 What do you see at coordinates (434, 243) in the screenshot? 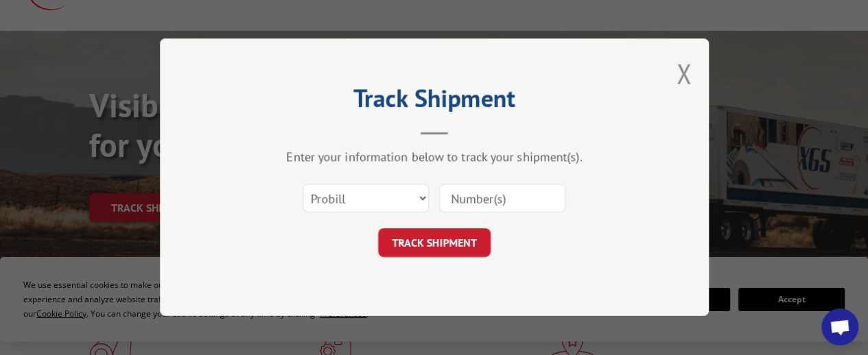
I see `button: TRACK SHIPMENT` at bounding box center [434, 243].